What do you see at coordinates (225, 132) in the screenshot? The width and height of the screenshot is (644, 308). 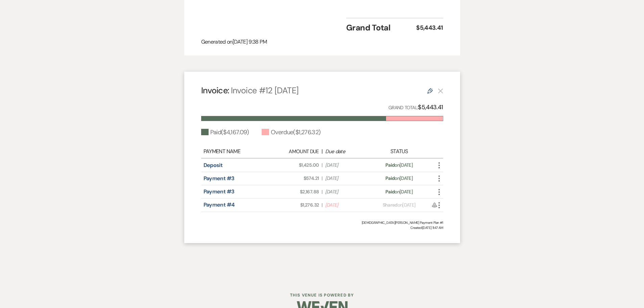 I see `div: Paid ( $4,167.09 )` at bounding box center [225, 132].